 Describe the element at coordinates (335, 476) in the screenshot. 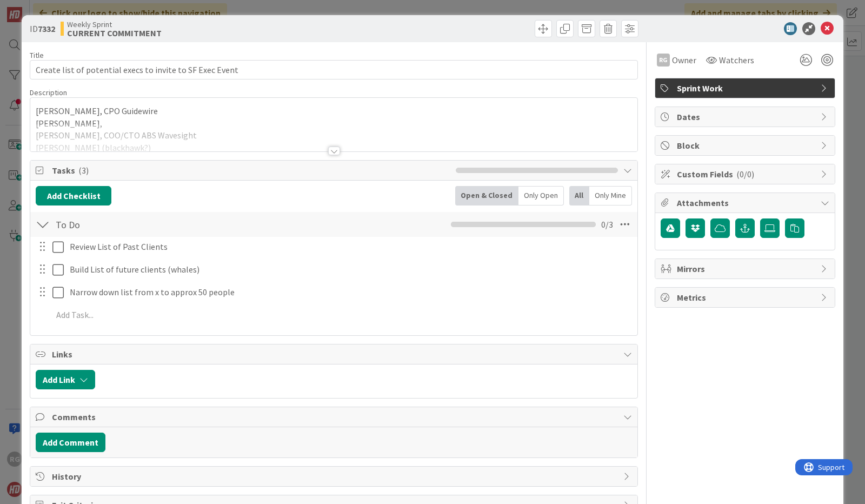

I see `span: History` at that location.